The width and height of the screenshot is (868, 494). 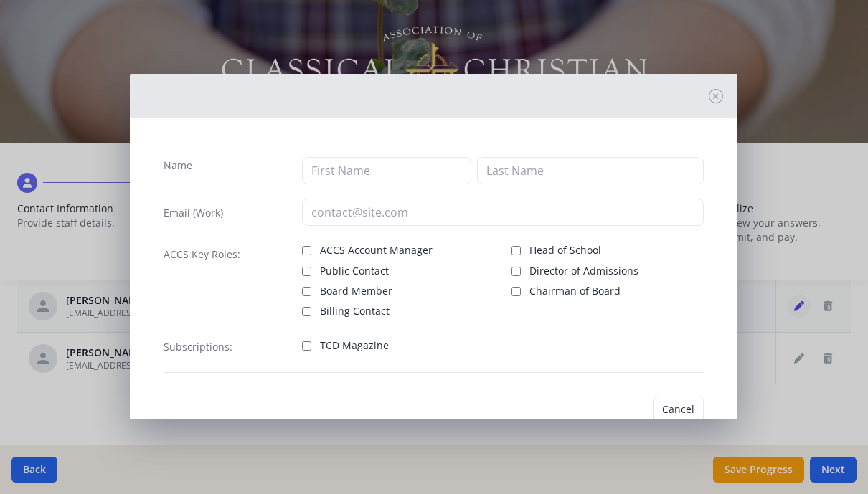 What do you see at coordinates (516, 291) in the screenshot?
I see `input: Chairman of Board` at bounding box center [516, 291].